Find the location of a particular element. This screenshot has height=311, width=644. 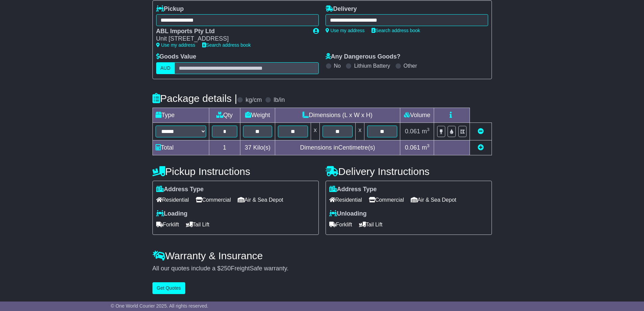

label: Any Dangerous Goods? is located at coordinates (363, 57).